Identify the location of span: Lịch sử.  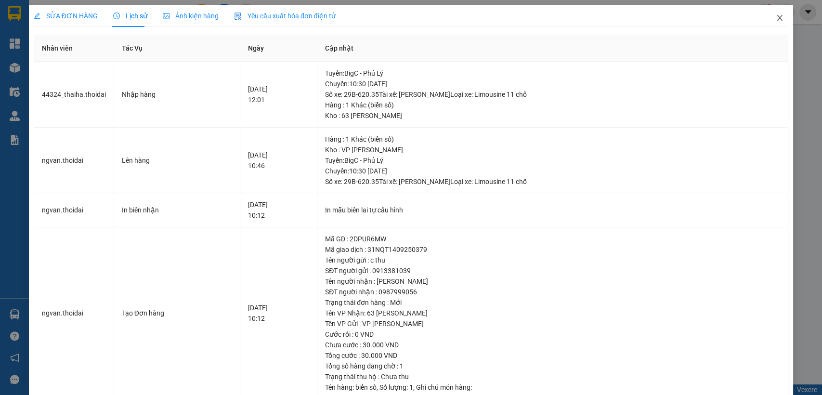
(130, 16).